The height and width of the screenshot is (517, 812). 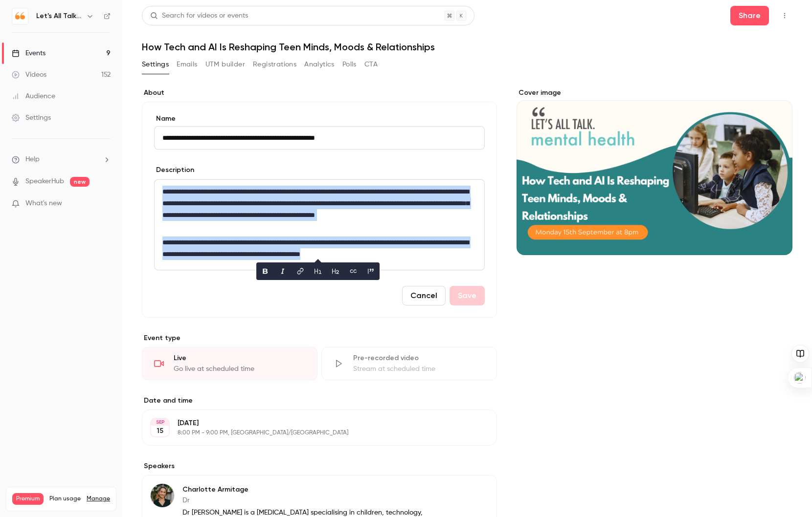 I want to click on div: Stream at scheduled time, so click(x=419, y=369).